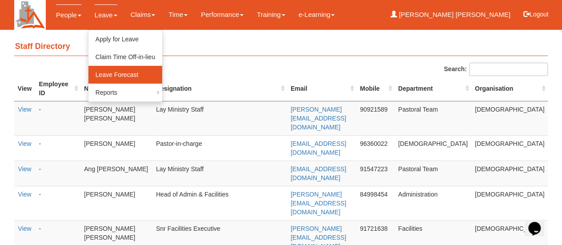  I want to click on th: View, so click(25, 88).